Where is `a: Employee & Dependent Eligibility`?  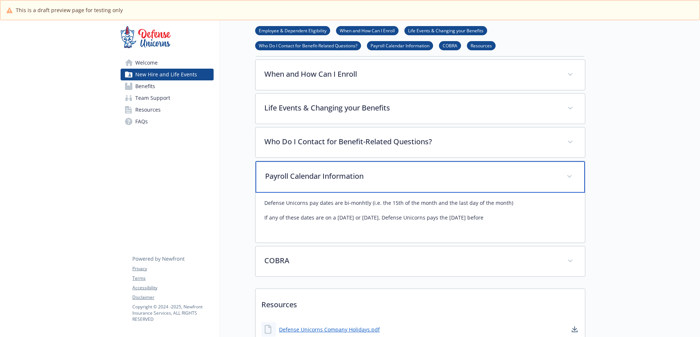
a: Employee & Dependent Eligibility is located at coordinates (292, 30).